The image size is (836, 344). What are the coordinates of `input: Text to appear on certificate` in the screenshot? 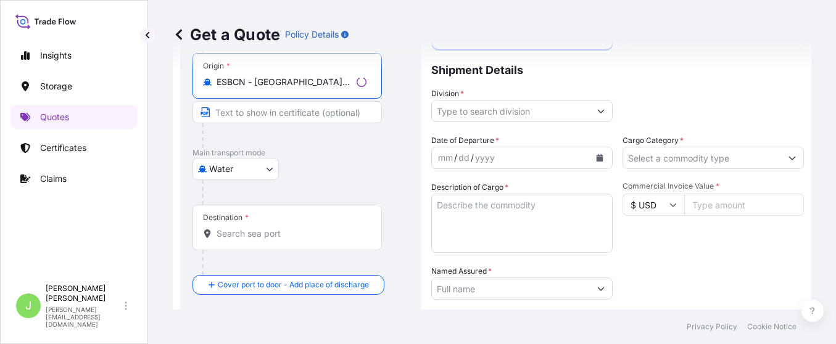 It's located at (287, 112).